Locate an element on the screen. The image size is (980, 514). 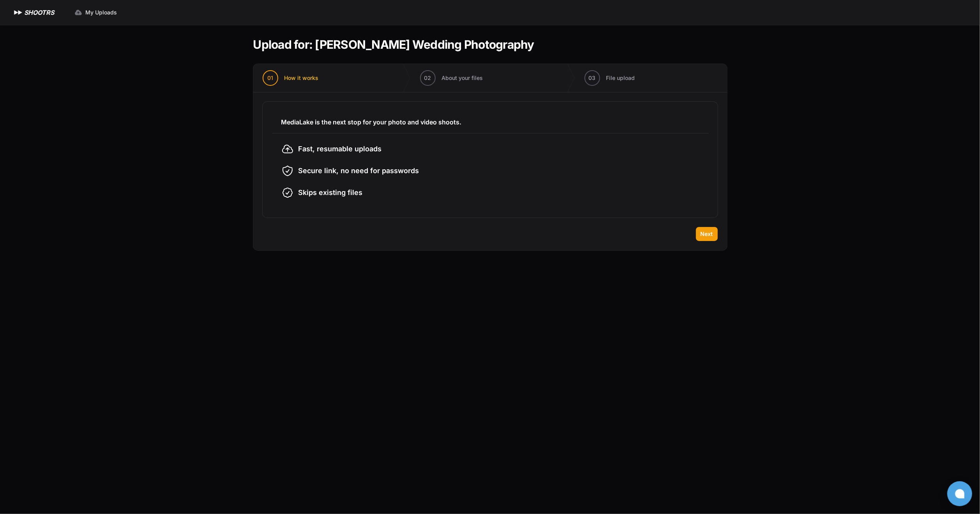
span: 03 is located at coordinates (593, 78).